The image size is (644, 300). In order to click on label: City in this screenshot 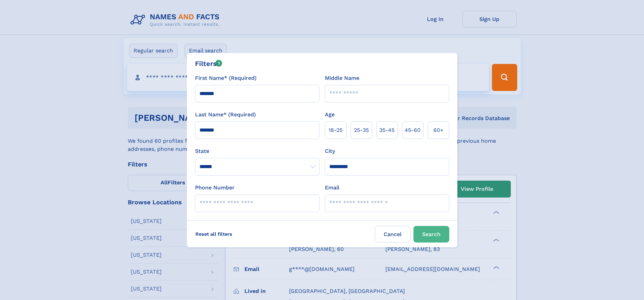, I will do `click(330, 151)`.